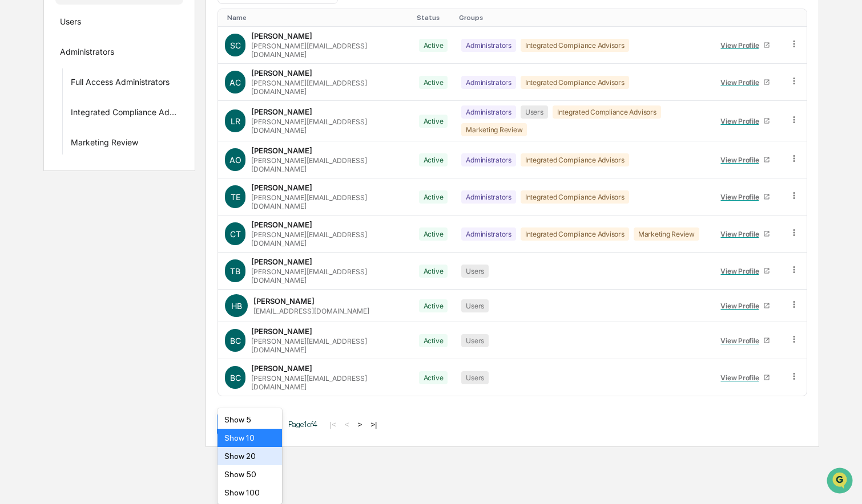 This screenshot has width=862, height=504. What do you see at coordinates (109, 197) in the screenshot?
I see `a: Powered byPylon` at bounding box center [109, 197].